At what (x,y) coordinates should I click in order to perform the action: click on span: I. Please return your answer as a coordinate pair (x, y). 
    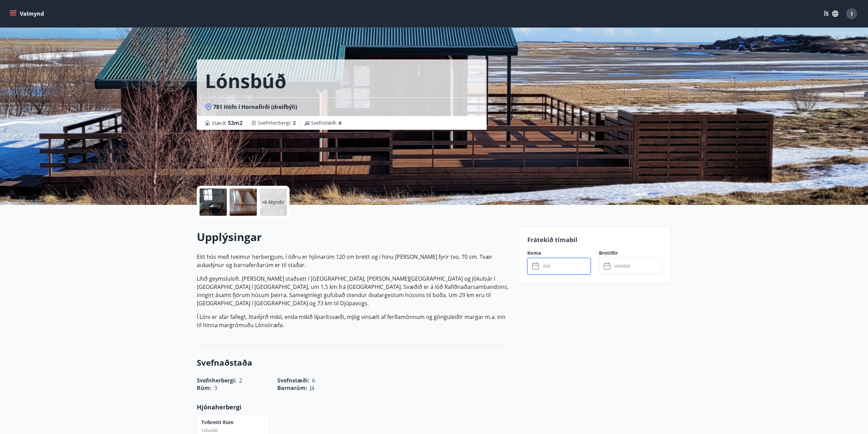
    Looking at the image, I should click on (851, 14).